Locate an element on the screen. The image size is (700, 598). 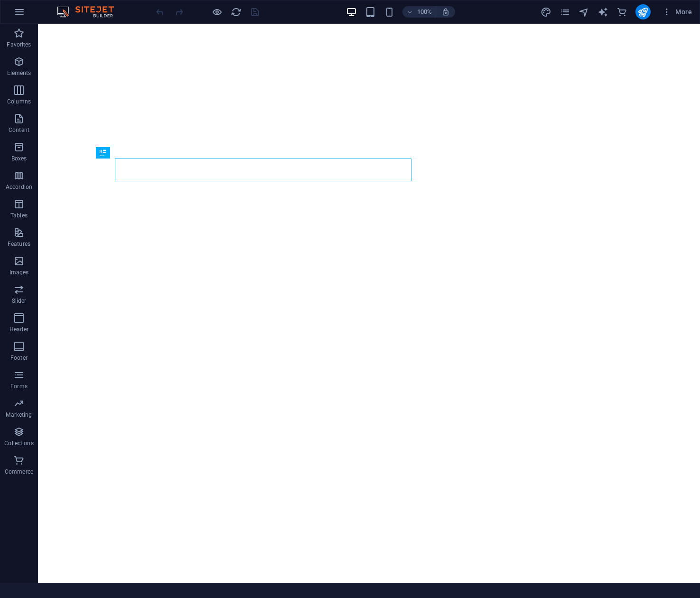
button: navigator is located at coordinates (584, 12).